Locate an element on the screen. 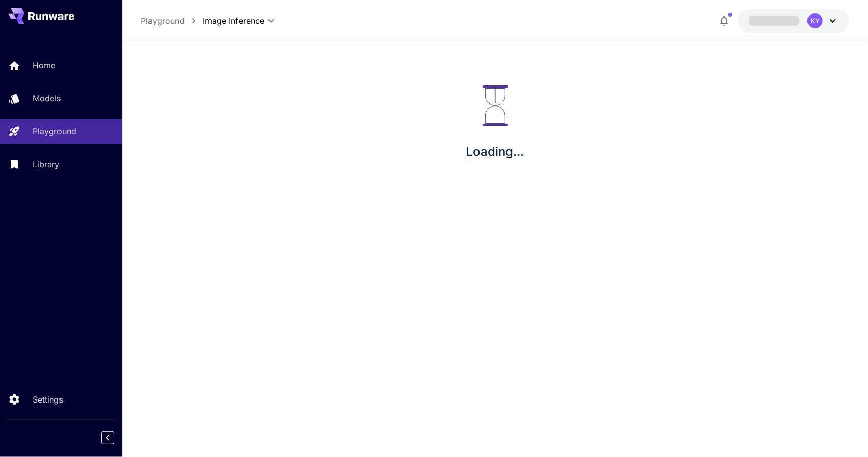 Image resolution: width=868 pixels, height=457 pixels. p: Models is located at coordinates (46, 98).